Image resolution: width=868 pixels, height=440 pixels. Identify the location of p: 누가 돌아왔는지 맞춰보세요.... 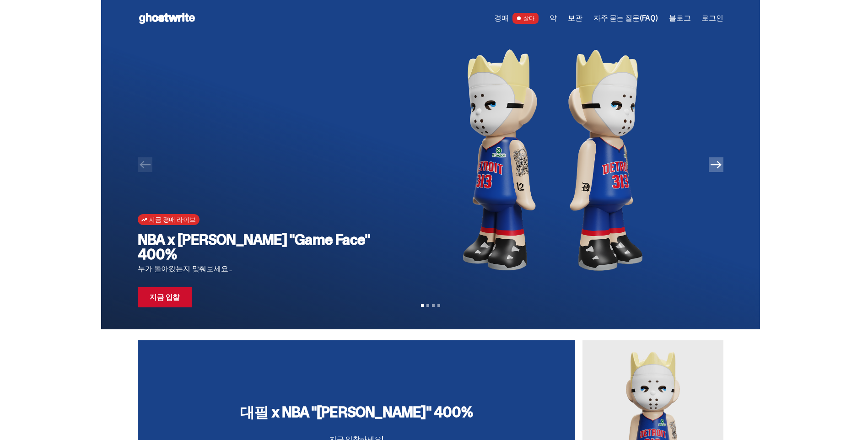
(259, 269).